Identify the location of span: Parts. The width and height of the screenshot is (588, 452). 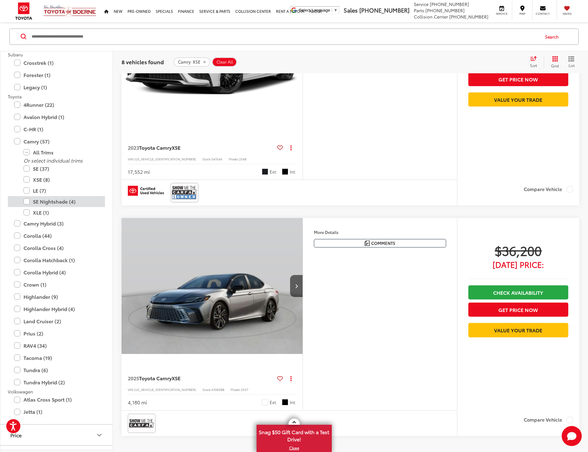
(419, 10).